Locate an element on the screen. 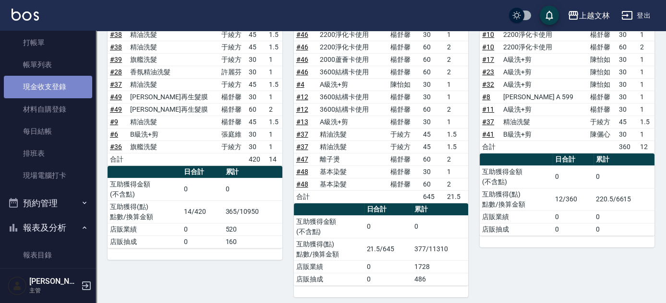 The width and height of the screenshot is (666, 303). td: 12/360 is located at coordinates (573, 199).